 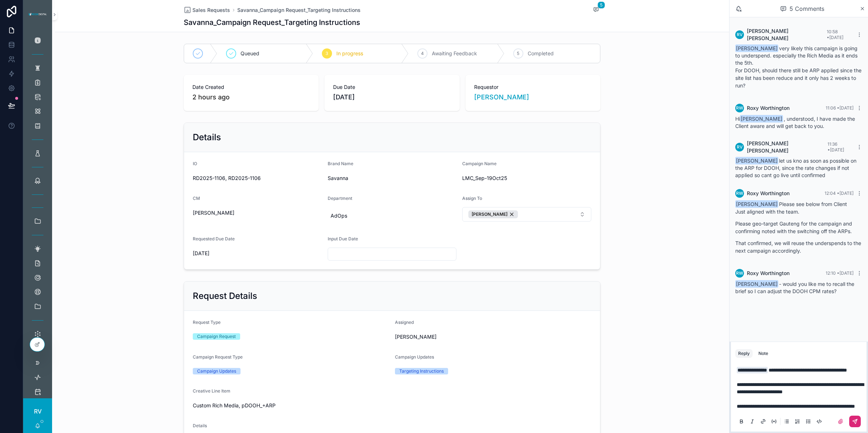 I want to click on span: CM, so click(x=196, y=198).